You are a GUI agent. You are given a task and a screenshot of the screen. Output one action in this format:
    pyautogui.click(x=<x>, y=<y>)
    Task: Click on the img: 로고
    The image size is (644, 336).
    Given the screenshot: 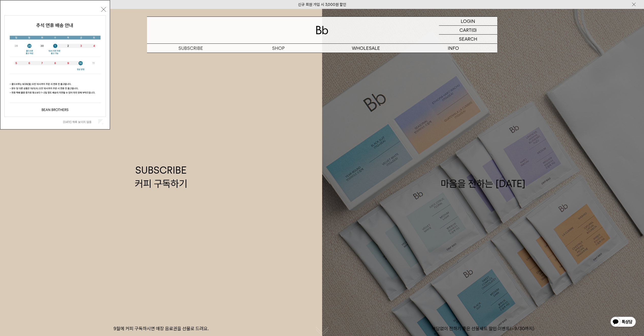 What is the action you would take?
    pyautogui.click(x=322, y=30)
    